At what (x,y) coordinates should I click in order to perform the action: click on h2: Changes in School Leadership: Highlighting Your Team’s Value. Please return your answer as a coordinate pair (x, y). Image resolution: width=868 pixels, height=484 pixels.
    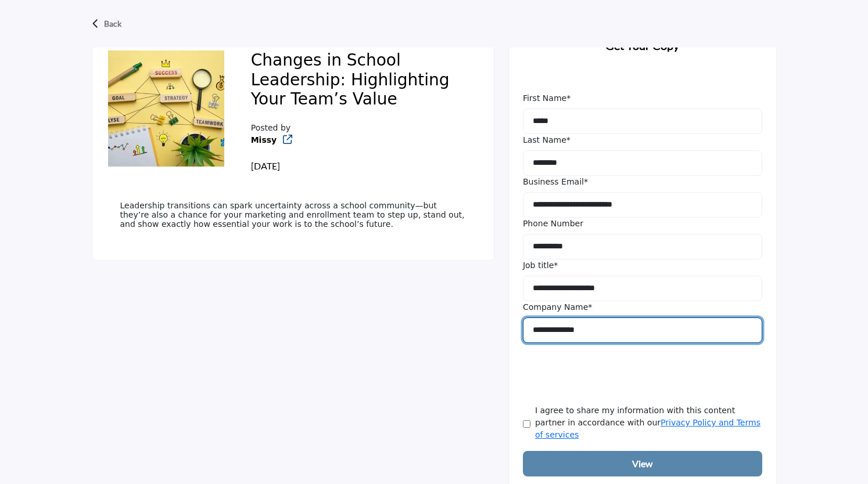
    Looking at the image, I should click on (358, 82).